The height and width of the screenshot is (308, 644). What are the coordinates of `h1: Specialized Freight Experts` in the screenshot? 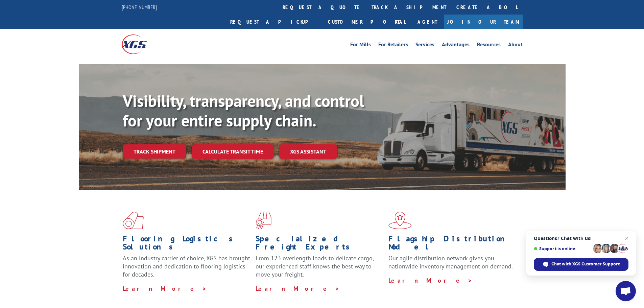 It's located at (319, 244).